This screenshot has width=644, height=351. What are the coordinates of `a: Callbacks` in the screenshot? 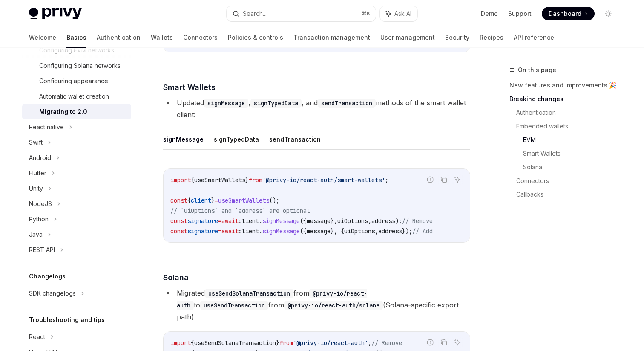 It's located at (569, 195).